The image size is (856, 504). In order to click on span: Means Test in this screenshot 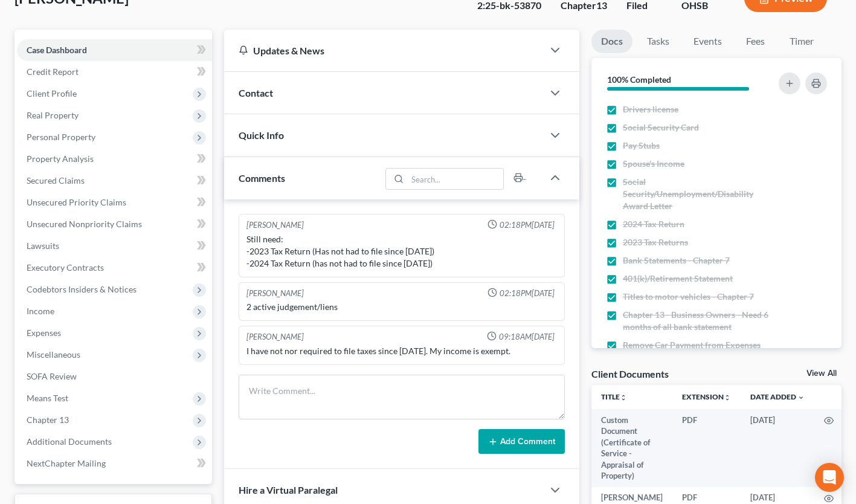, I will do `click(47, 398)`.